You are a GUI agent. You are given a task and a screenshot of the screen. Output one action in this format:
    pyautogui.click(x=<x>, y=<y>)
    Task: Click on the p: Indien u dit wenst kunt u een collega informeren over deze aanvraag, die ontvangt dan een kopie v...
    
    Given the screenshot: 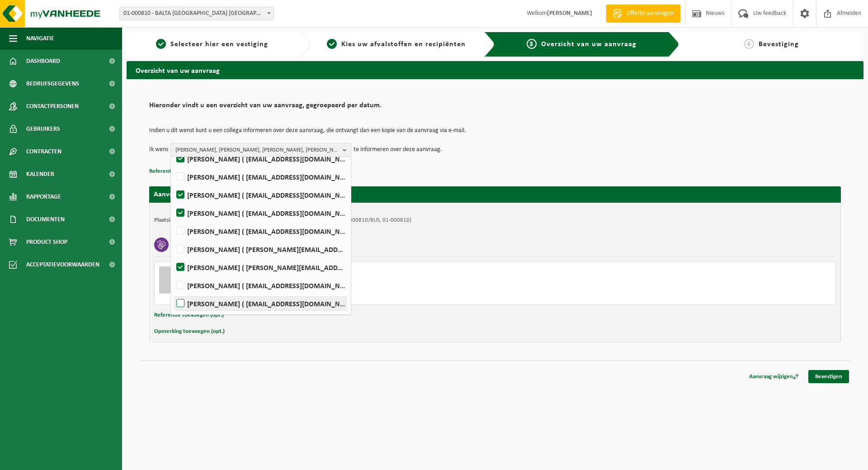 What is the action you would take?
    pyautogui.click(x=495, y=131)
    